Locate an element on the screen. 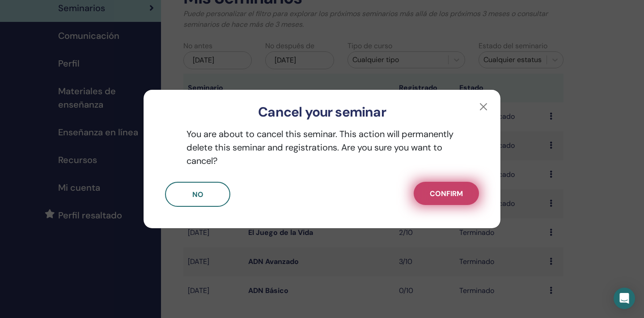 The width and height of the screenshot is (644, 318). button: Confirm is located at coordinates (446, 193).